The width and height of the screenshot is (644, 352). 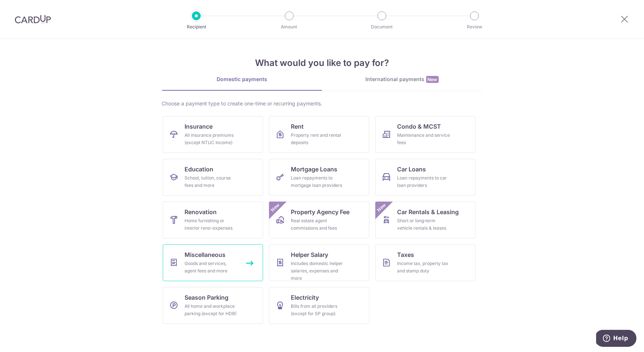 I want to click on div: All insurance premiums (except NTUC Income), so click(x=211, y=139).